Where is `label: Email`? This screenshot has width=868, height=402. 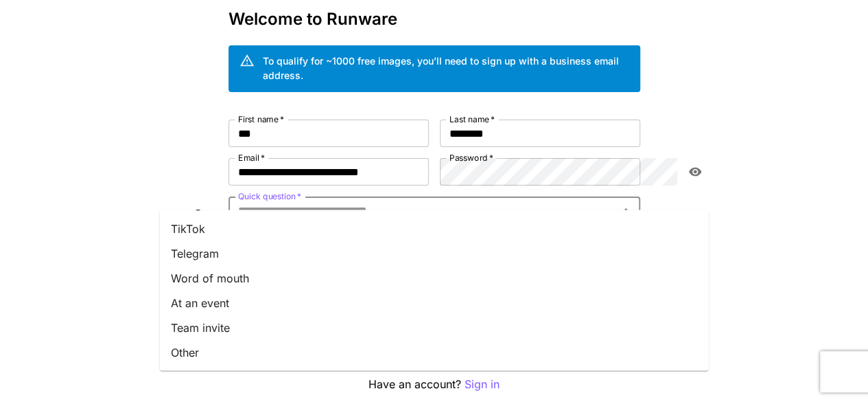 label: Email is located at coordinates (251, 157).